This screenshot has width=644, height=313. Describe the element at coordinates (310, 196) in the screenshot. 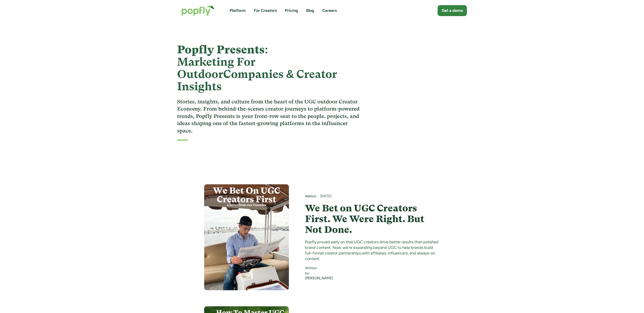

I see `div: Advice` at that location.